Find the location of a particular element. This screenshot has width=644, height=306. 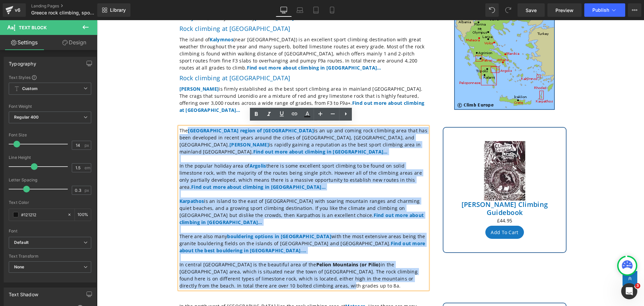

div: Text Transform is located at coordinates (50, 256).